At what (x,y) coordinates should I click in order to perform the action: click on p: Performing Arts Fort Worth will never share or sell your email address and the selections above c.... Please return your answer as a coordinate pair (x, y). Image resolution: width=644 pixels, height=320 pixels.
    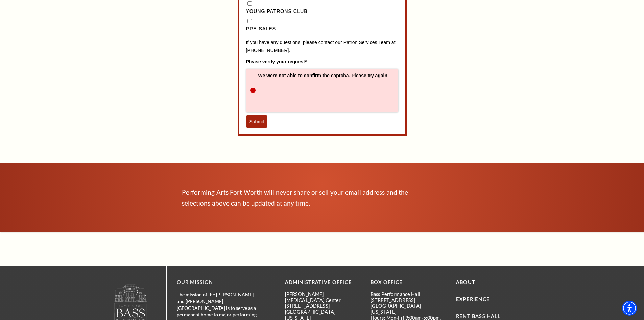
    Looking at the image, I should click on (300, 198).